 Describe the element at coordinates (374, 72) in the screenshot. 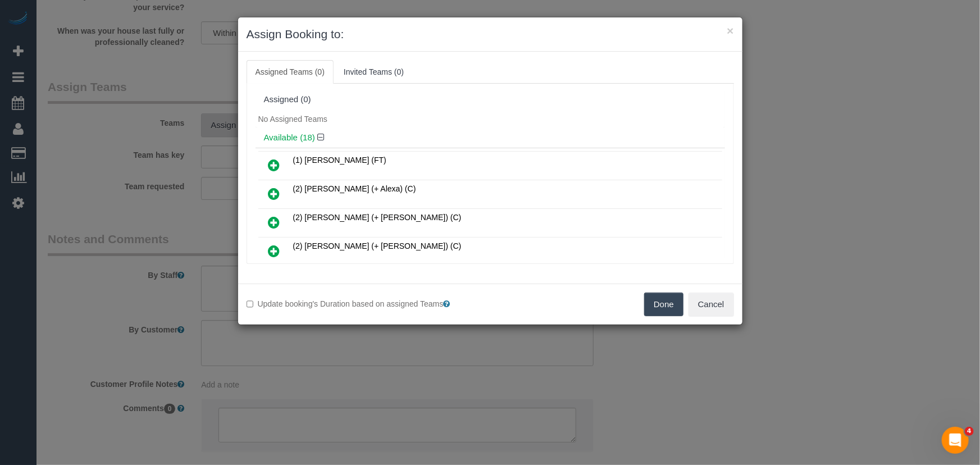

I see `a: Invited Teams (0)` at that location.